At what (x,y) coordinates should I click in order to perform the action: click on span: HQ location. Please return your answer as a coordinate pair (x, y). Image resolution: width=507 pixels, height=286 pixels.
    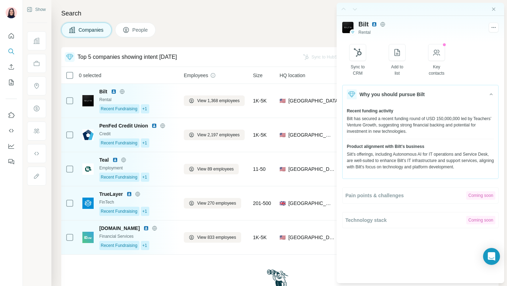
    Looking at the image, I should click on (292, 75).